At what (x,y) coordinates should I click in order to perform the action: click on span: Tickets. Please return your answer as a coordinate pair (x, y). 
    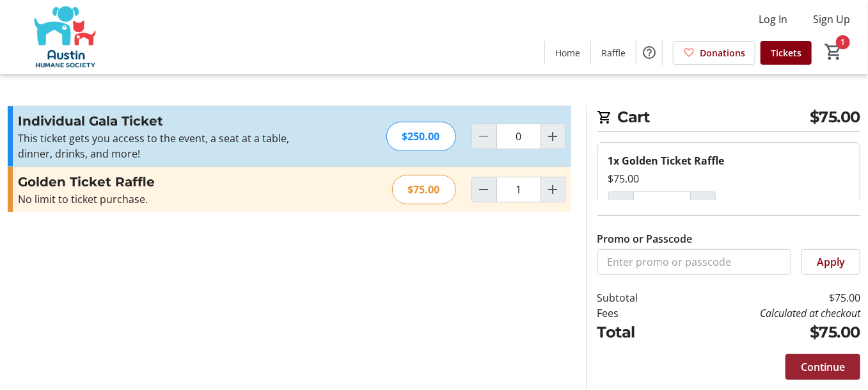
    Looking at the image, I should click on (786, 52).